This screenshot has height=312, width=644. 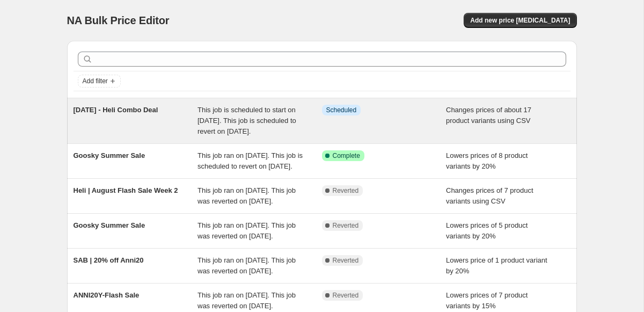 I want to click on span: Scheduled, so click(x=341, y=110).